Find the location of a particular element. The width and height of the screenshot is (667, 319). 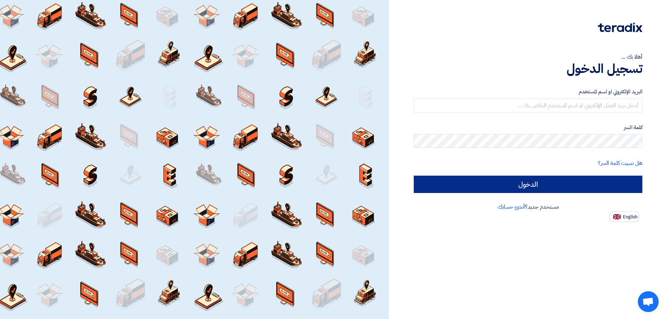

a: هل نسيت كلمة السر؟ is located at coordinates (620, 163).